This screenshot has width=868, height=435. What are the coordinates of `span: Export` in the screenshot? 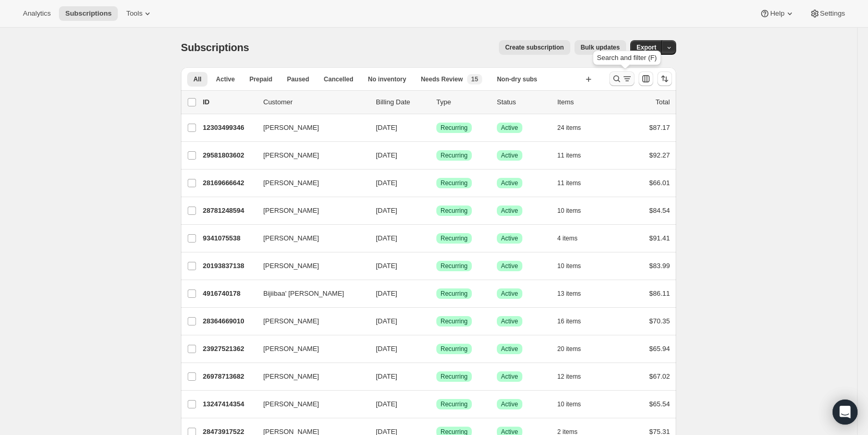 It's located at (647, 47).